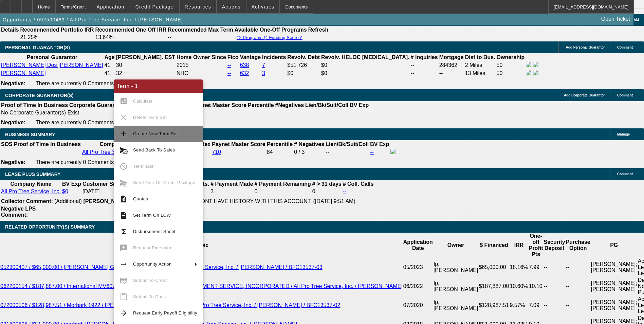 The image size is (644, 324). What do you see at coordinates (270, 37) in the screenshot?
I see `button: 12 Programs (4 Funding Source)` at bounding box center [270, 37].